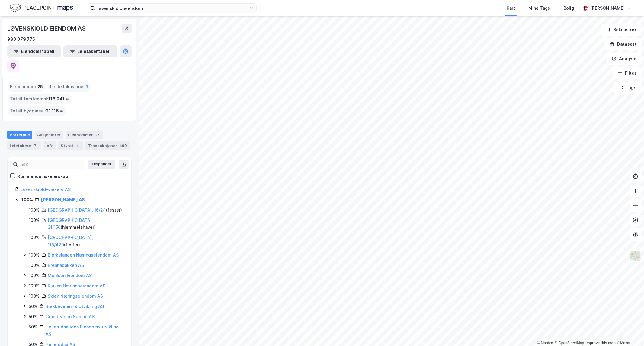 Image resolution: width=644 pixels, height=346 pixels. I want to click on div: Transaksjoner, so click(108, 146).